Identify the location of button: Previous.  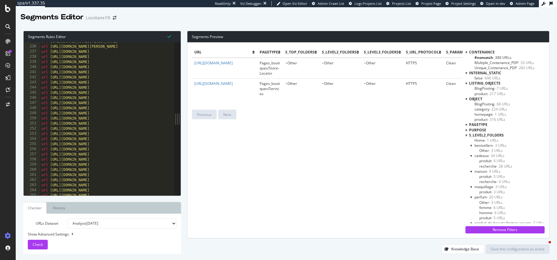
(204, 114).